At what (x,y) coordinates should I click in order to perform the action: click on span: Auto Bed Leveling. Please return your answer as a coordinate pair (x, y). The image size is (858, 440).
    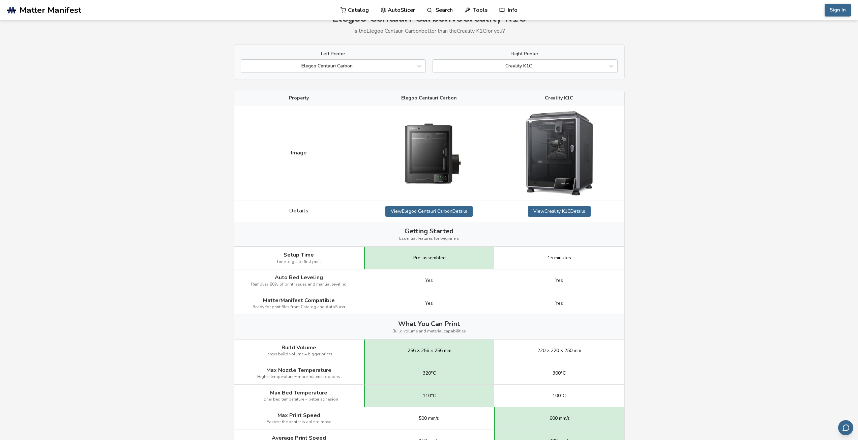
    Looking at the image, I should click on (299, 277).